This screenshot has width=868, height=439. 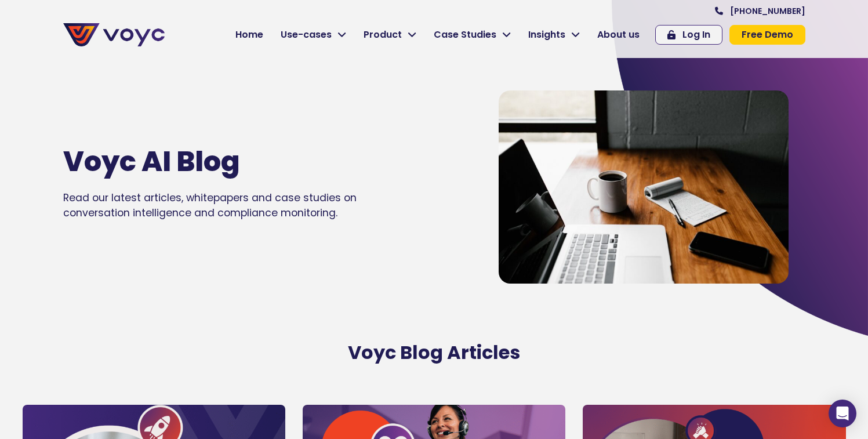 I want to click on span: Product, so click(x=383, y=35).